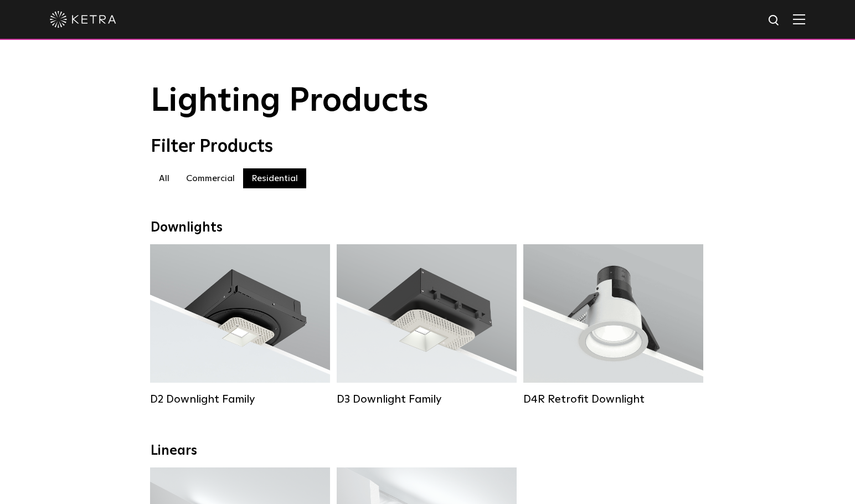 This screenshot has width=855, height=504. I want to click on div: Linears, so click(428, 451).